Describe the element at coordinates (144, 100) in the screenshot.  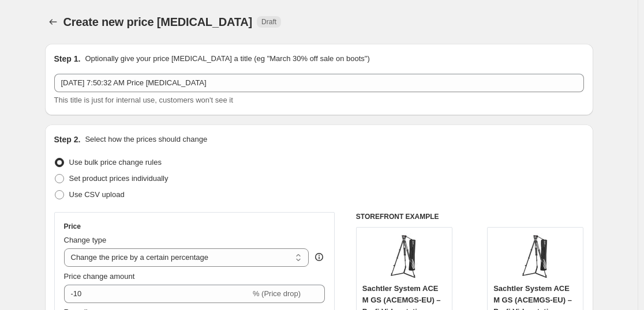
I see `span: This title is just for internal use, customers won't see it` at that location.